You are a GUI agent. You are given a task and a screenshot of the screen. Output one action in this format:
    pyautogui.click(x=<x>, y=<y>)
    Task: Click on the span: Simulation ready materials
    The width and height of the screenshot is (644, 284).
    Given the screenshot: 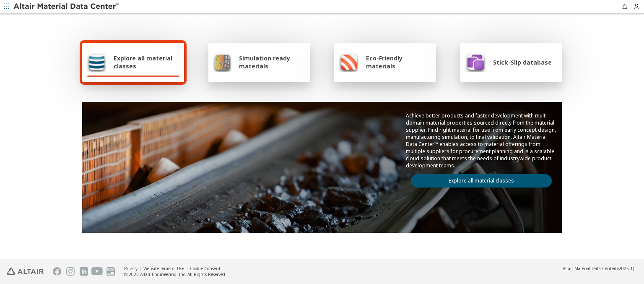 What is the action you would take?
    pyautogui.click(x=272, y=62)
    